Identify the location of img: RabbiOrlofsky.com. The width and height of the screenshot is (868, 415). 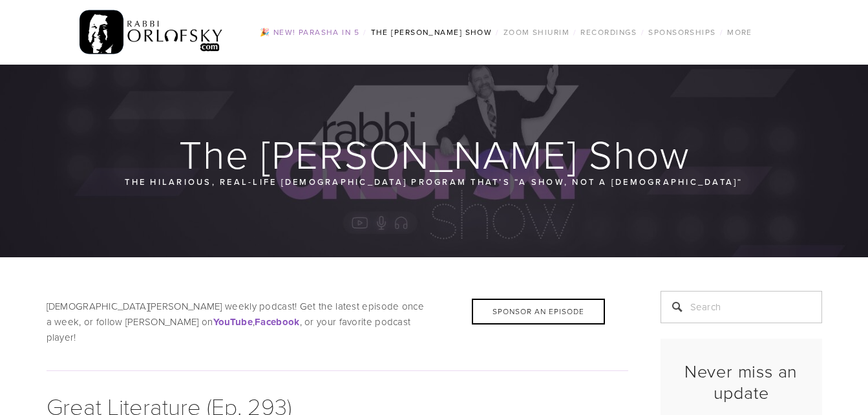
(151, 32).